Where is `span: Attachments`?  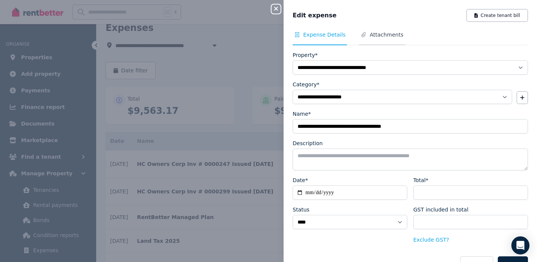
span: Attachments is located at coordinates (386, 35).